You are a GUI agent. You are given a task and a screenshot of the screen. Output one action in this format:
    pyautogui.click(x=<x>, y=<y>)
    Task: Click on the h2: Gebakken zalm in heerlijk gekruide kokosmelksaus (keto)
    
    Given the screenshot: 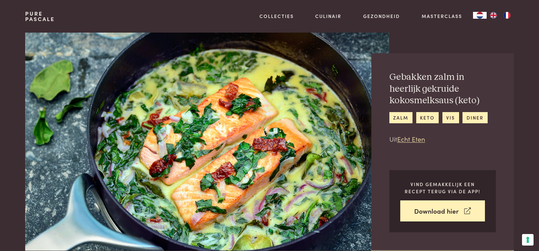 What is the action you would take?
    pyautogui.click(x=442, y=89)
    